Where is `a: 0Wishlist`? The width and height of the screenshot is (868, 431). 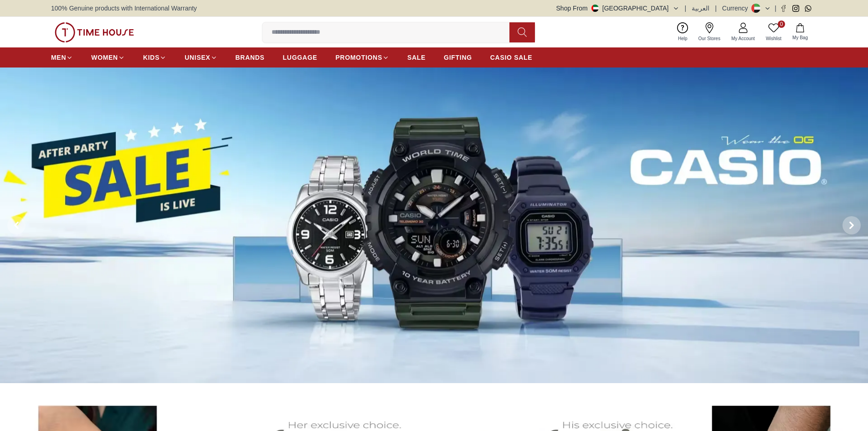
a: 0Wishlist is located at coordinates (774, 32).